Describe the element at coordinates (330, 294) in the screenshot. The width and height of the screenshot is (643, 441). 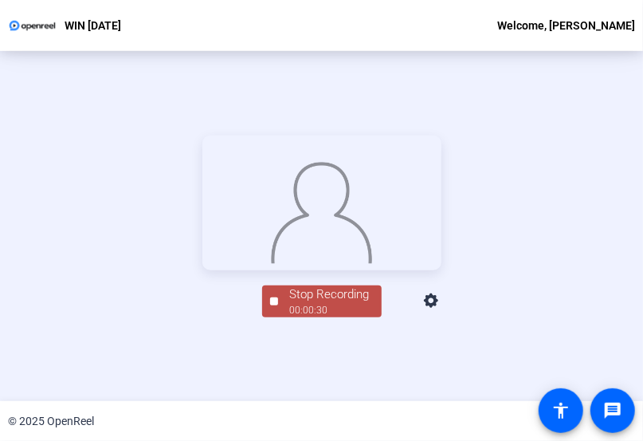
I see `div: Stop Recording` at that location.